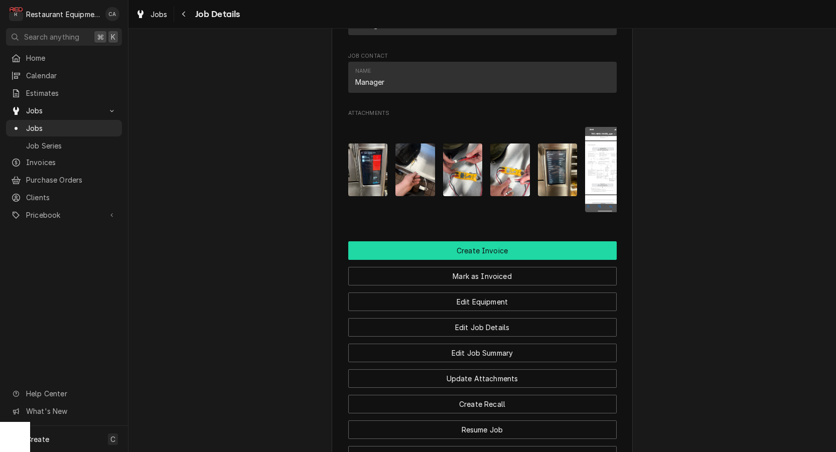  I want to click on button: Create Recall, so click(482, 404).